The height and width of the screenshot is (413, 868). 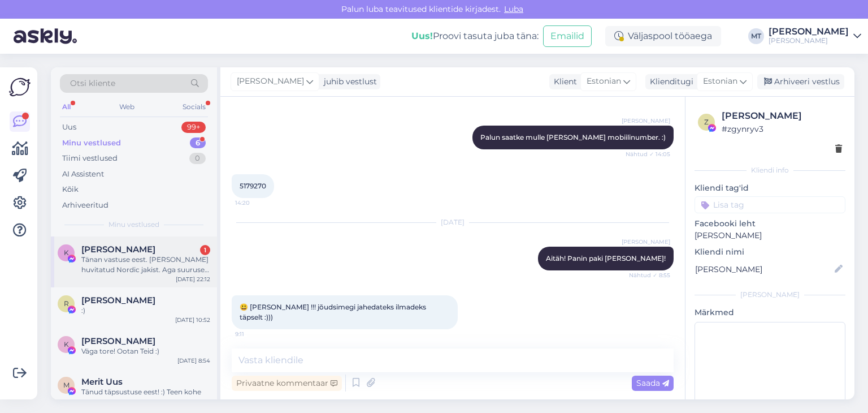 What do you see at coordinates (669, 81) in the screenshot?
I see `div: Klienditugi` at bounding box center [669, 81].